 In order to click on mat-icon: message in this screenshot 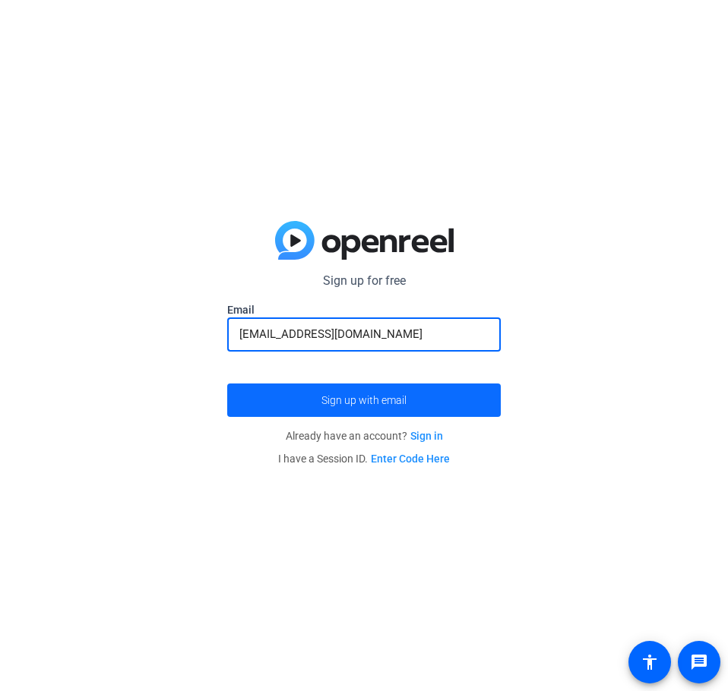, I will do `click(699, 662)`.